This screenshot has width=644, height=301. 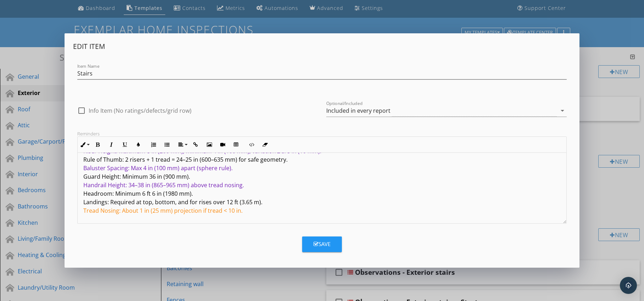 I want to click on p: Rule of Thumb: 2 risers + 1 tread = 24–25 in (600–635 mm) for safe geometry. Guard Height: Minimu..., so click(x=322, y=177).